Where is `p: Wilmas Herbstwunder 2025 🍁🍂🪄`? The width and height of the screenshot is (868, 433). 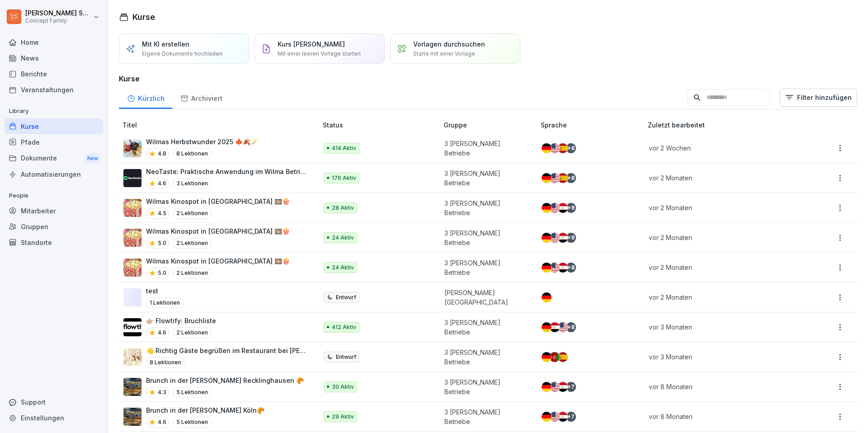 p: Wilmas Herbstwunder 2025 🍁🍂🪄 is located at coordinates (202, 142).